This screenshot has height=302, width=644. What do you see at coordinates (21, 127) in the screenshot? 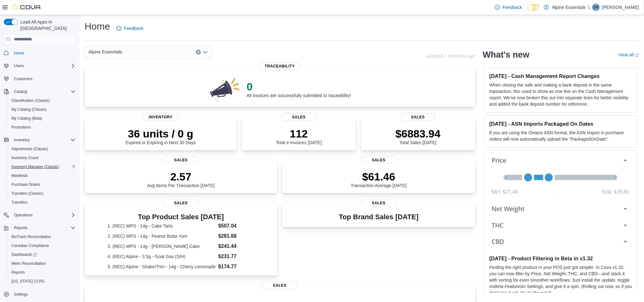
I see `a: Promotions` at bounding box center [21, 127].